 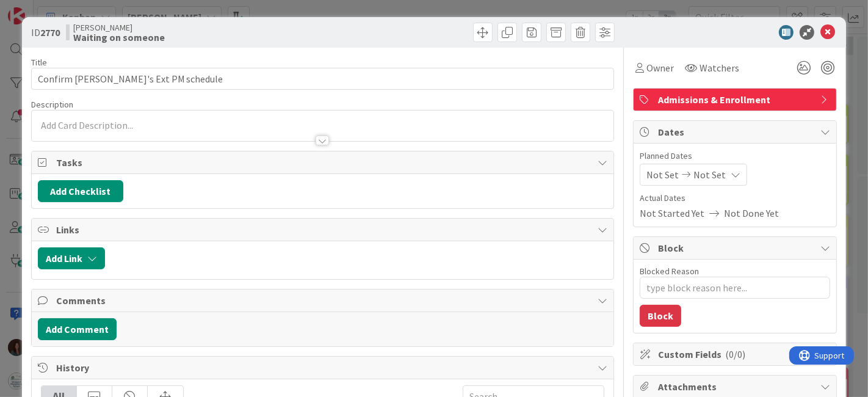 What do you see at coordinates (669, 271) in the screenshot?
I see `label: Blocked Reason` at bounding box center [669, 271].